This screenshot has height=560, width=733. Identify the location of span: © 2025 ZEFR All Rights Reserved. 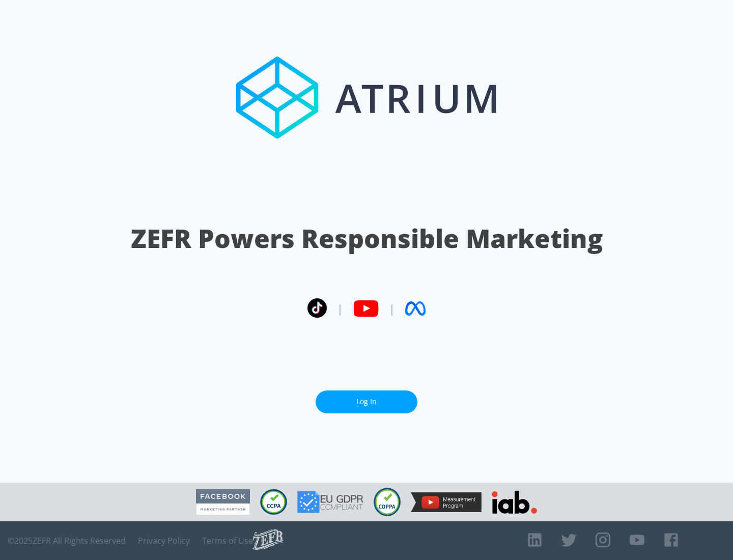
(67, 540).